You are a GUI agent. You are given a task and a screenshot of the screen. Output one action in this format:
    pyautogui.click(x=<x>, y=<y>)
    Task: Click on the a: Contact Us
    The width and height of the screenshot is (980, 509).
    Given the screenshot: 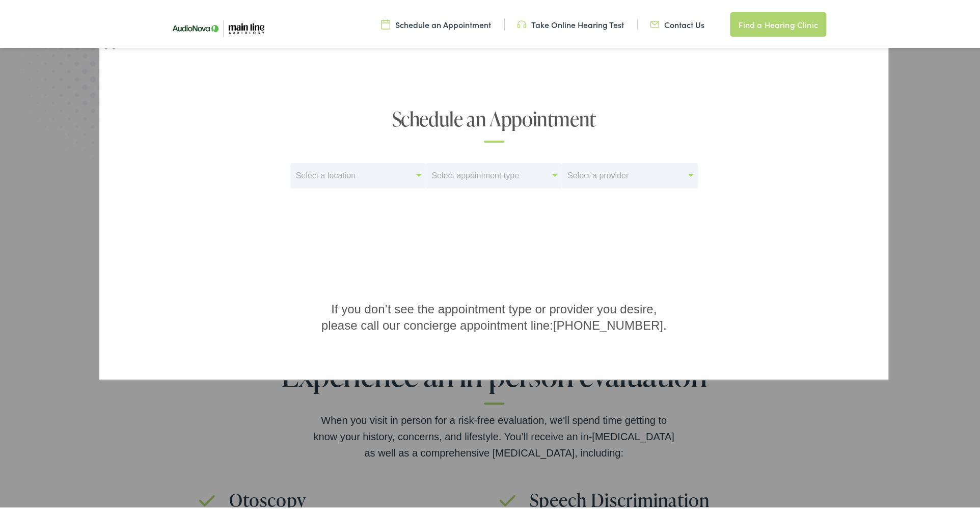 What is the action you would take?
    pyautogui.click(x=677, y=22)
    